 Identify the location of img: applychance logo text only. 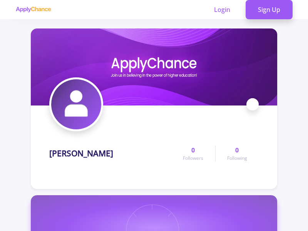
(33, 10).